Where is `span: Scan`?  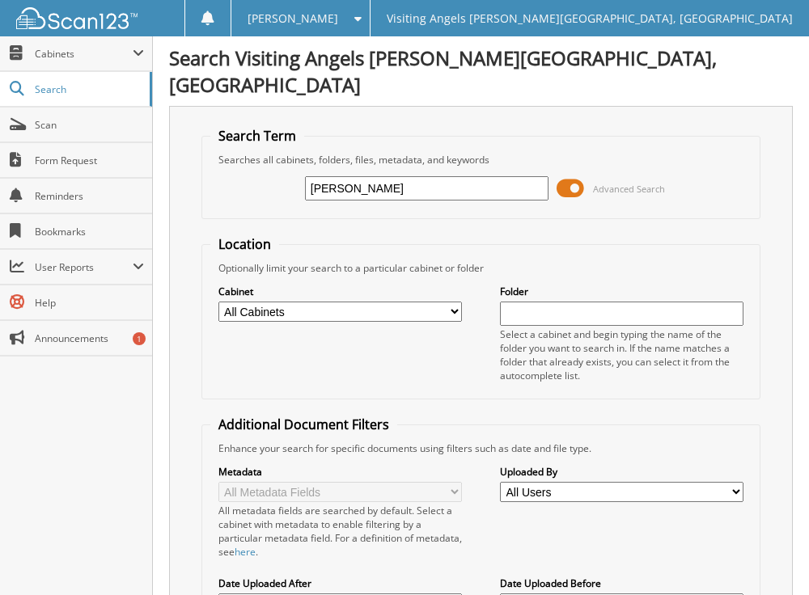 span: Scan is located at coordinates (89, 125).